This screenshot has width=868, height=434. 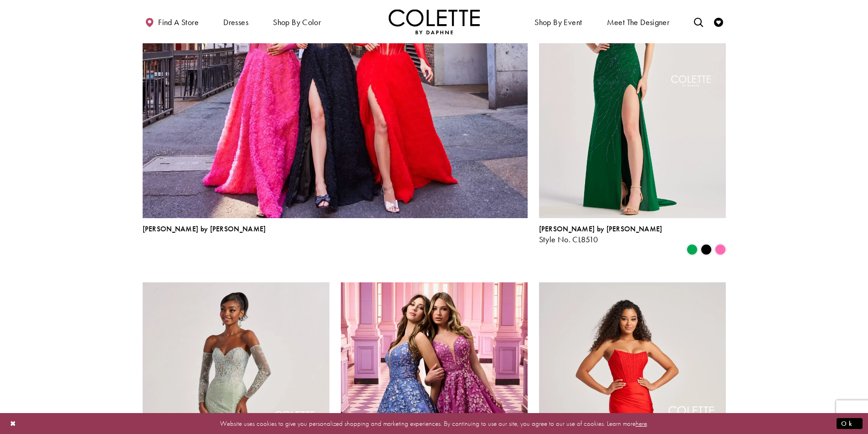 I want to click on i: Pink, so click(x=721, y=249).